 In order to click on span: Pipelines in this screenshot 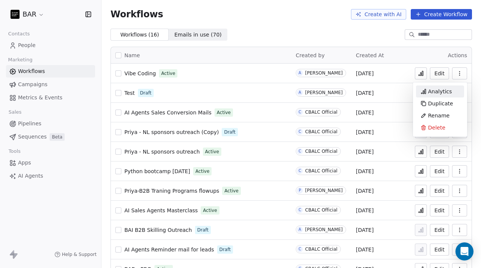, I will do `click(30, 123)`.